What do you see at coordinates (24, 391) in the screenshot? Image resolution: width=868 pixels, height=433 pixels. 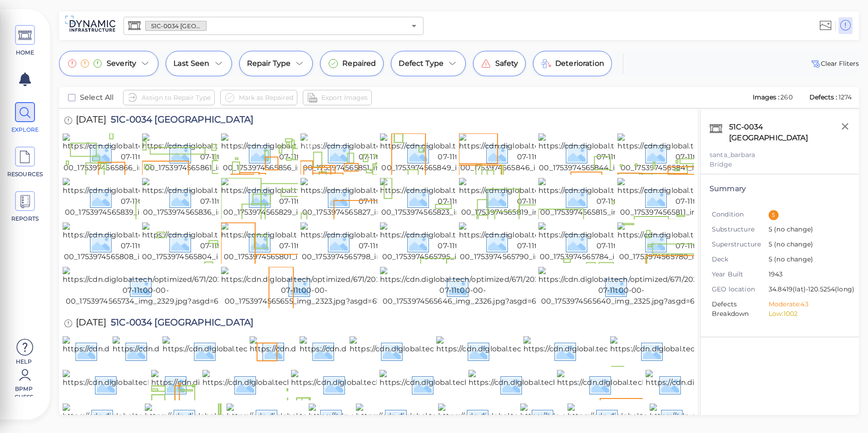 I see `span: BPMP Guess` at bounding box center [24, 391].